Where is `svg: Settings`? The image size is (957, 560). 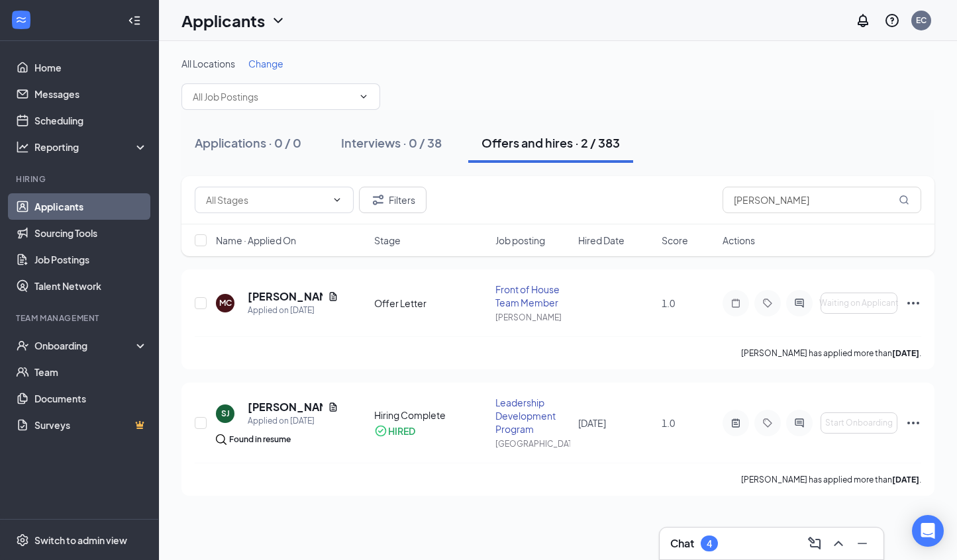
svg: Settings is located at coordinates (22, 540).